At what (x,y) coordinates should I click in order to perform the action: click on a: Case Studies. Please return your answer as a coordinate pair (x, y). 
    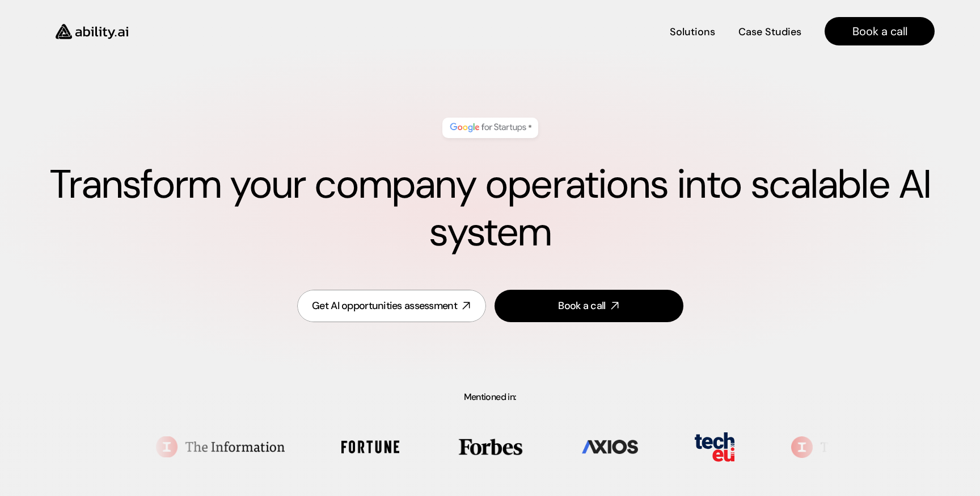
    Looking at the image, I should click on (770, 31).